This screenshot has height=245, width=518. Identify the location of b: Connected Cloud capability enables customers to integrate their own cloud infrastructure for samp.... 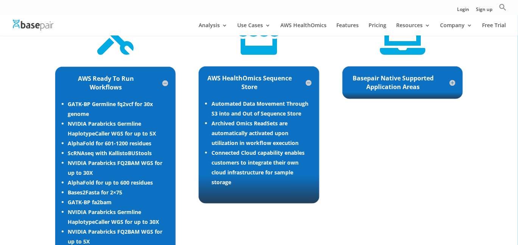
(258, 168).